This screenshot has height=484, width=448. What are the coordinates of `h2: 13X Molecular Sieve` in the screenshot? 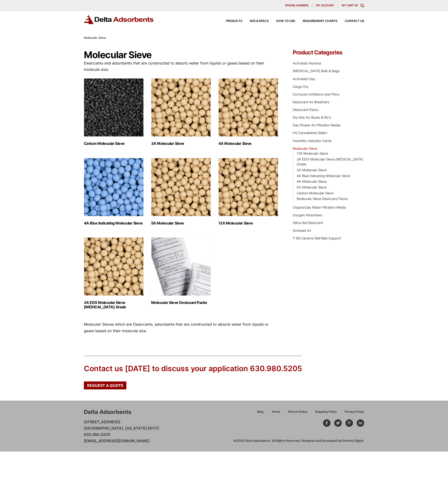 It's located at (248, 223).